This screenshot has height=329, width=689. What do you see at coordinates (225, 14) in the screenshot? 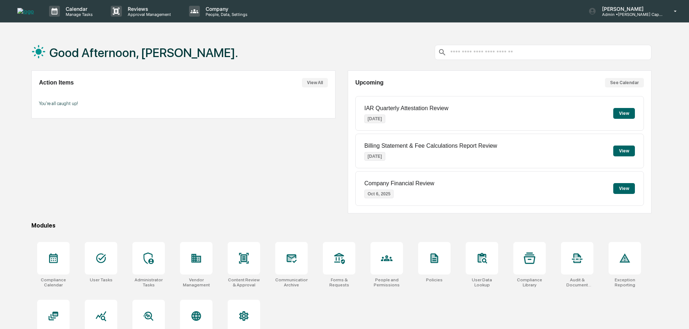
I see `p: People, Data, Settings` at bounding box center [225, 14].